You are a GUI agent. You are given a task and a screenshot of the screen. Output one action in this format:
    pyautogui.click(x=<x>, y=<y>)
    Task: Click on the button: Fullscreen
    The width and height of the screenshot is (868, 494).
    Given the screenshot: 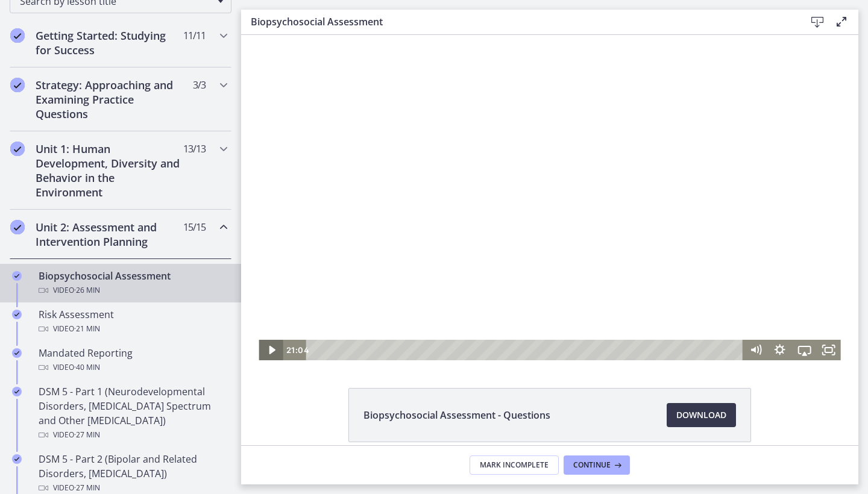 What is the action you would take?
    pyautogui.click(x=587, y=315)
    